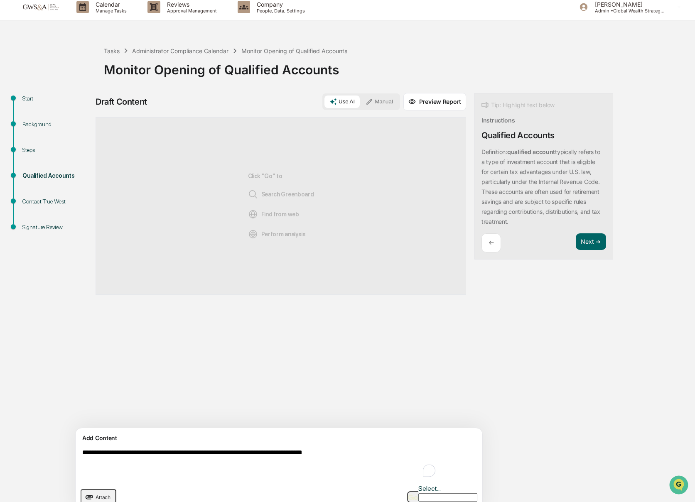  I want to click on div: Instructions, so click(498, 120).